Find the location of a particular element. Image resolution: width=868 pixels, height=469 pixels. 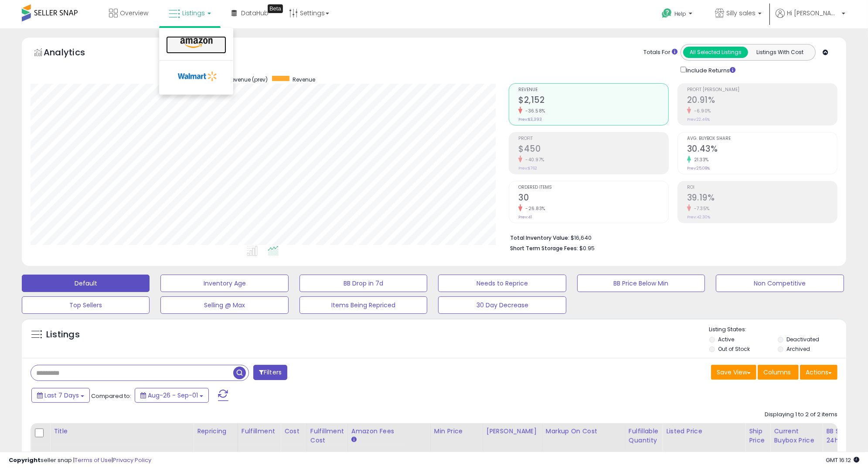

div: Amazon Fees is located at coordinates (389, 431).